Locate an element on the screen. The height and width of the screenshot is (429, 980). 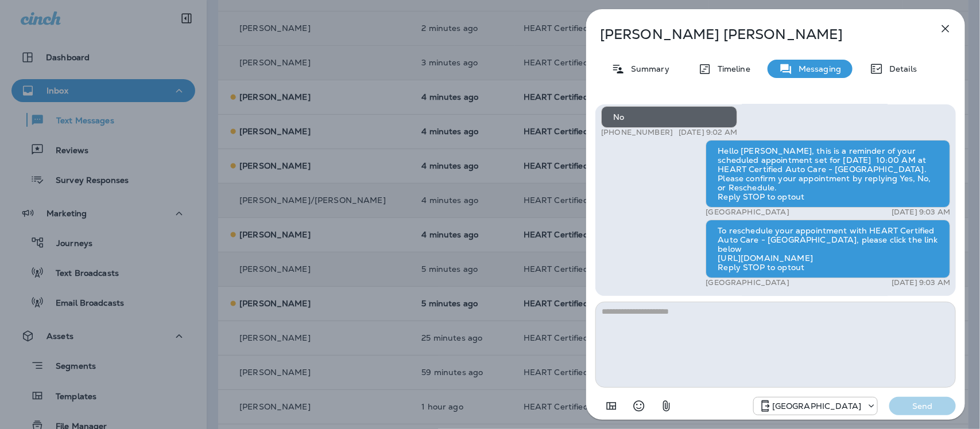
p: Messaging is located at coordinates (817, 69).